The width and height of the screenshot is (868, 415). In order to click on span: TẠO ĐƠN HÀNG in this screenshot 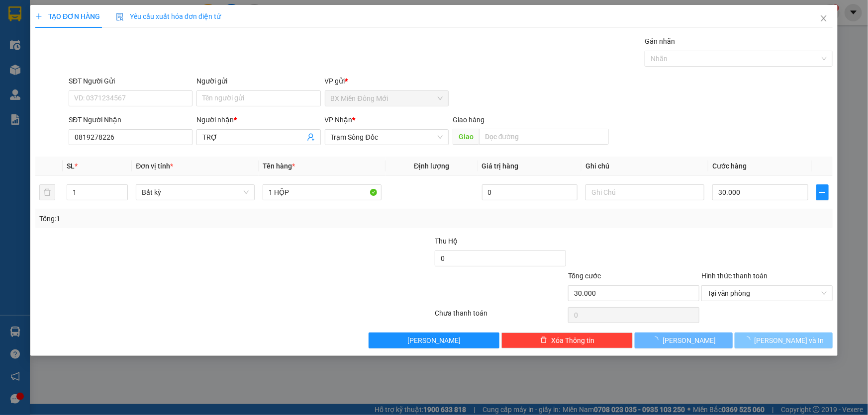, I will do `click(67, 16)`.